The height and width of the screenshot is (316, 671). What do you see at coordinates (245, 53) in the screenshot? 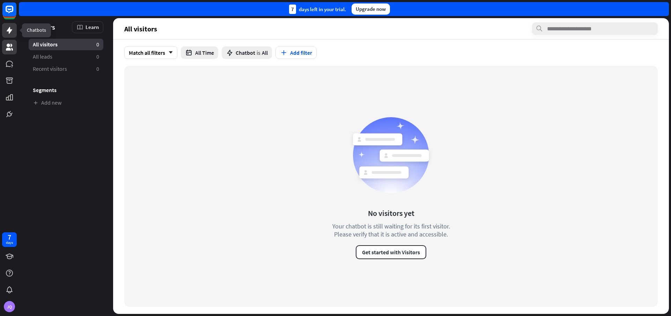
I see `span: Chatbot` at bounding box center [245, 53].